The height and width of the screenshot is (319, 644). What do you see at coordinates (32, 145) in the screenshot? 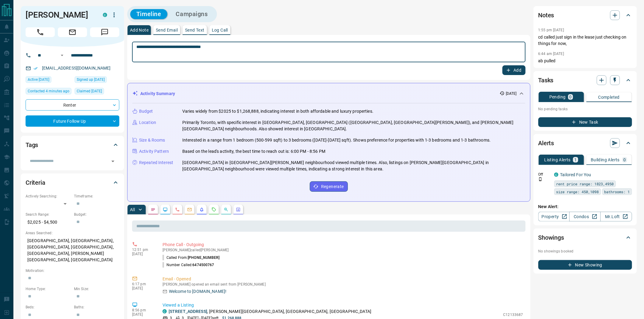
I see `h2: Tags` at bounding box center [32, 145].